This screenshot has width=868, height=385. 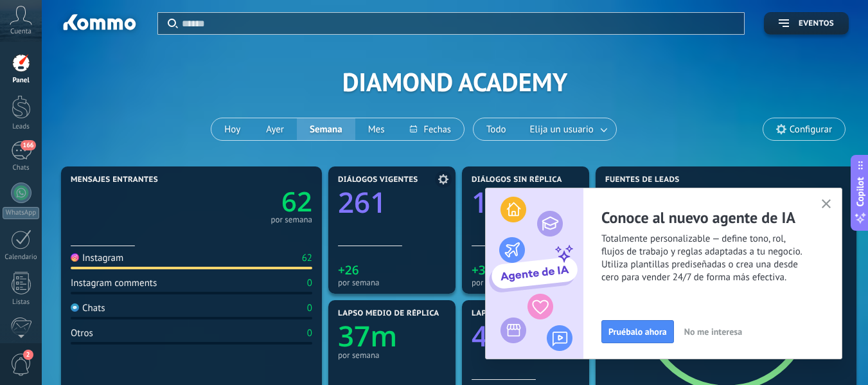 I want to click on div: Instagram comments, so click(x=114, y=282).